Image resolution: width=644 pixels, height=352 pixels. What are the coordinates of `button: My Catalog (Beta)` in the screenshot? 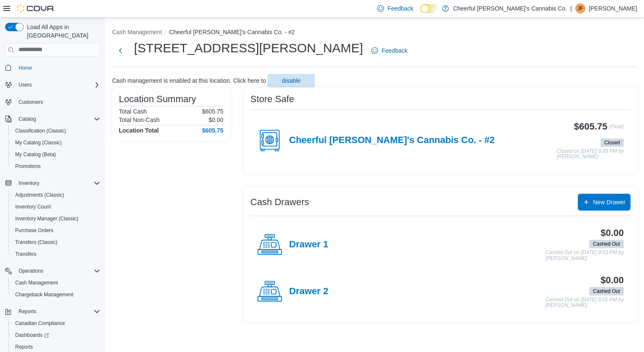 It's located at (56, 154).